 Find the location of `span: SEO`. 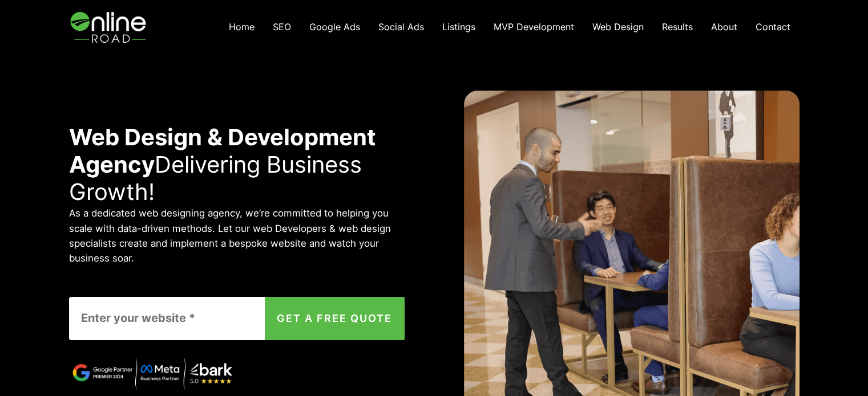

span: SEO is located at coordinates (282, 27).